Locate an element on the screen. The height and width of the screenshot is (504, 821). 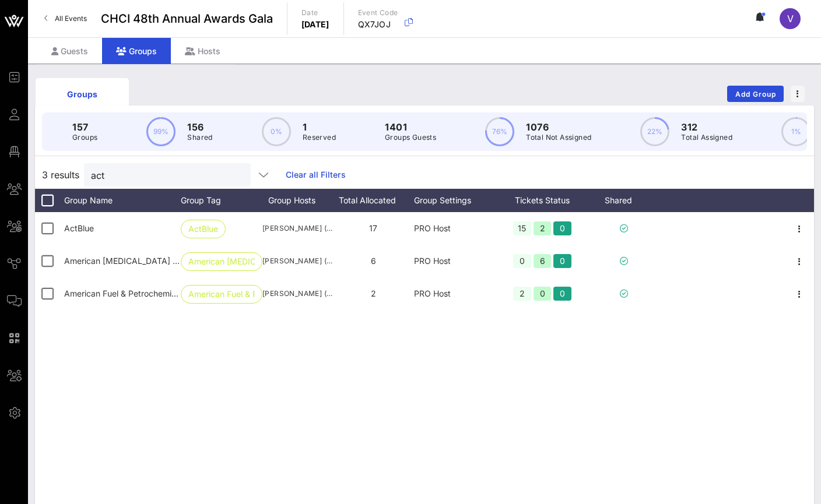
p: Groups Guests is located at coordinates (411, 137).